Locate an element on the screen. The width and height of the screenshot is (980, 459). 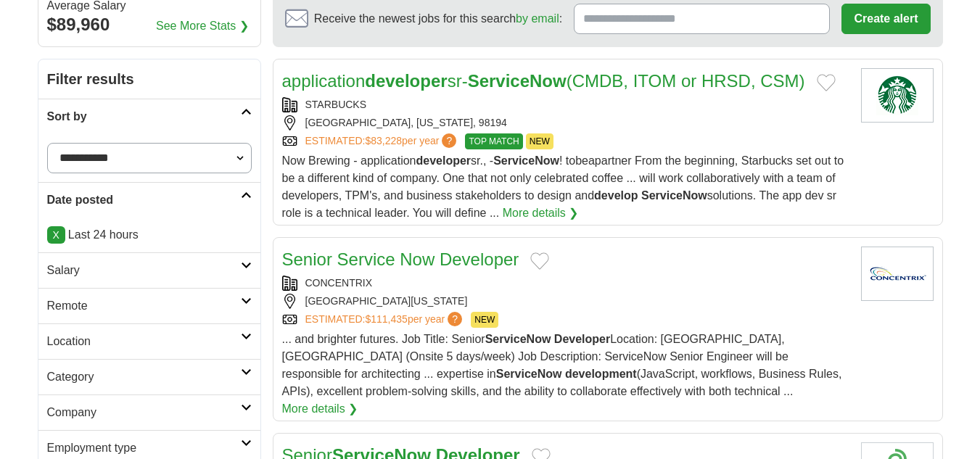
img: Starbucks logo is located at coordinates (897, 95).